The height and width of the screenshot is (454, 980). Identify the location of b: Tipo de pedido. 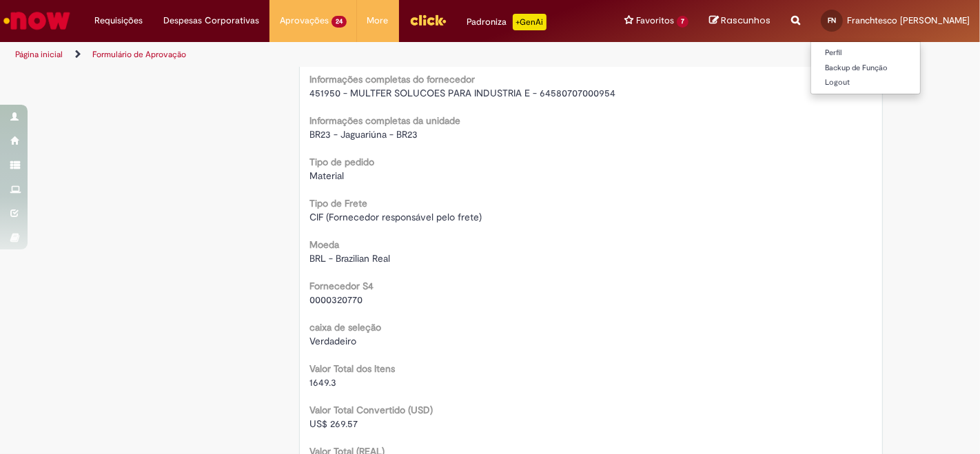
(343, 162).